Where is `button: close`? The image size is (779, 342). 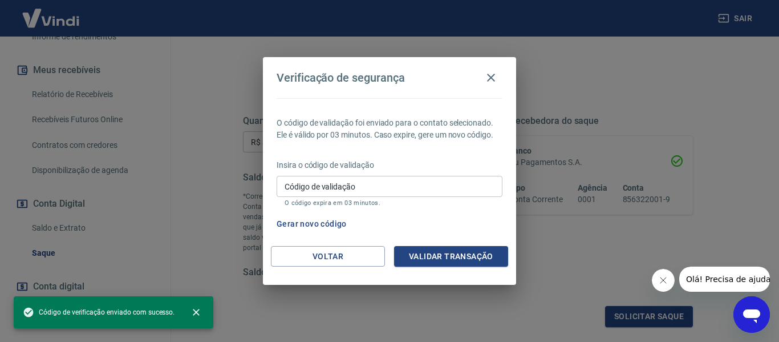
button: close is located at coordinates (196, 312).